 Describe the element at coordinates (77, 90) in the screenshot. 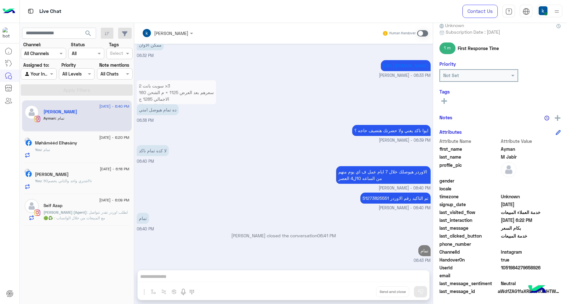

I see `button: Apply Filters` at that location.